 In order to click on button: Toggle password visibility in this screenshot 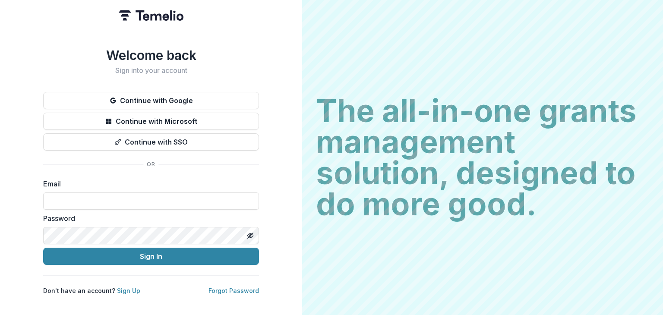, I will do `click(250, 236)`.